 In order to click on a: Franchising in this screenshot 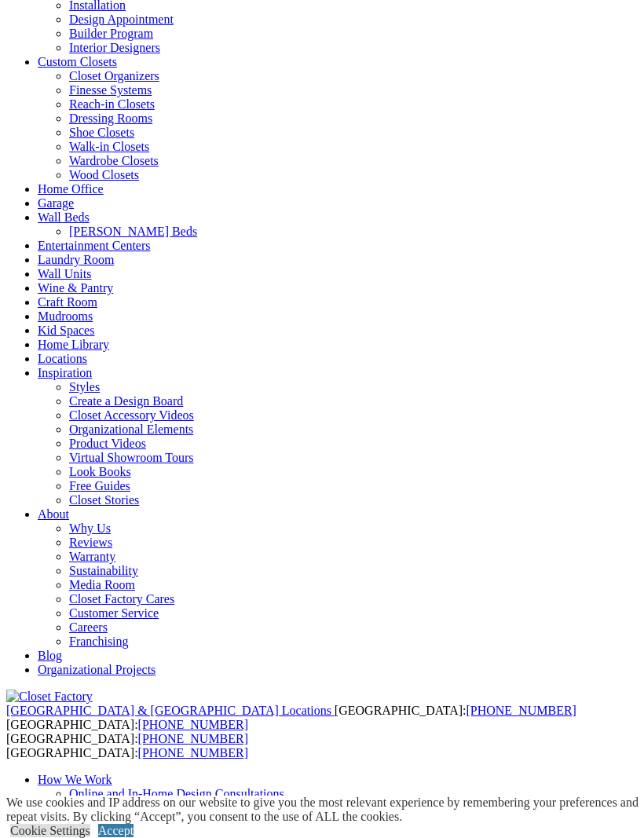, I will do `click(99, 640)`.